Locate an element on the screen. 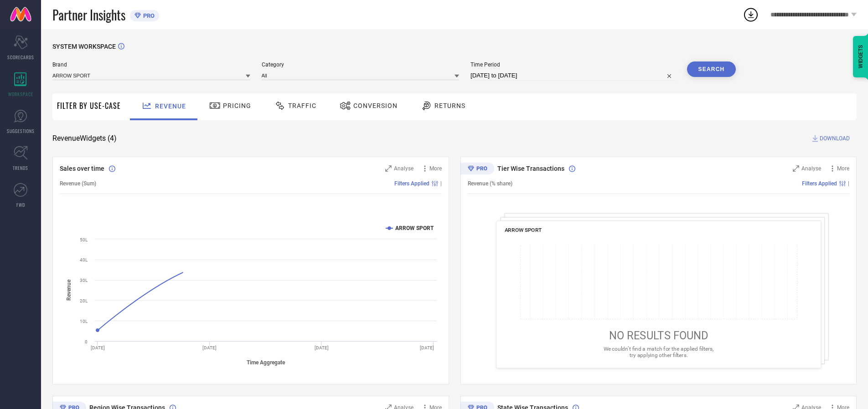 This screenshot has width=868, height=409. text: 50L is located at coordinates (84, 239).